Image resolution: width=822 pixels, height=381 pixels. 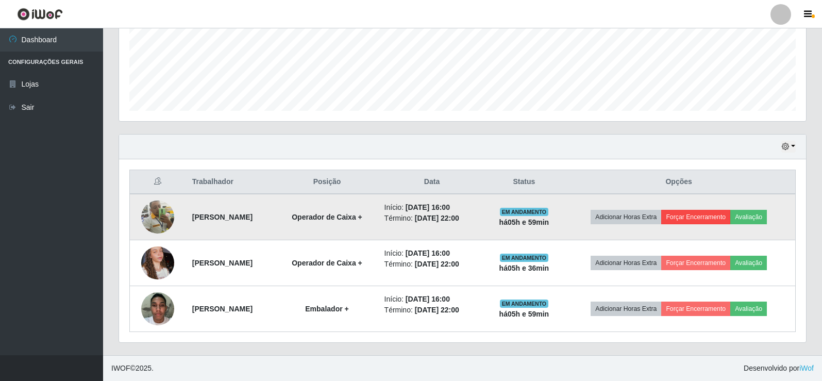 What do you see at coordinates (327, 309) in the screenshot?
I see `strong: Embalador +` at bounding box center [327, 309].